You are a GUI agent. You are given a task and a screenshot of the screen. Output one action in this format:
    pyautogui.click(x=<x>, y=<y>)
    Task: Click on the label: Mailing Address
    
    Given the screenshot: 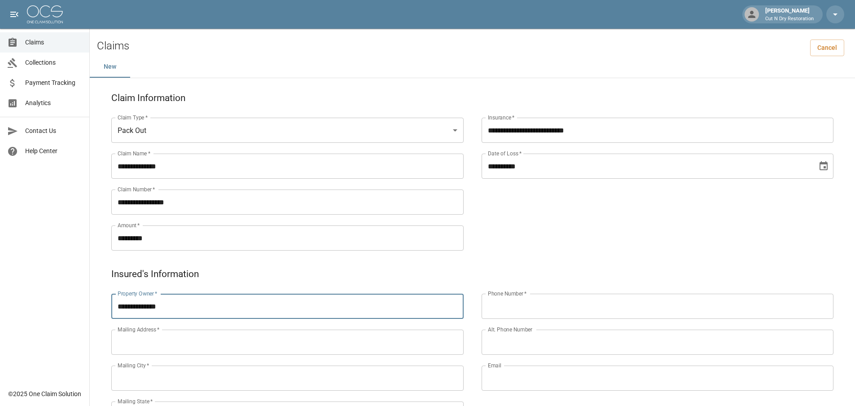 What is the action you would take?
    pyautogui.click(x=138, y=329)
    